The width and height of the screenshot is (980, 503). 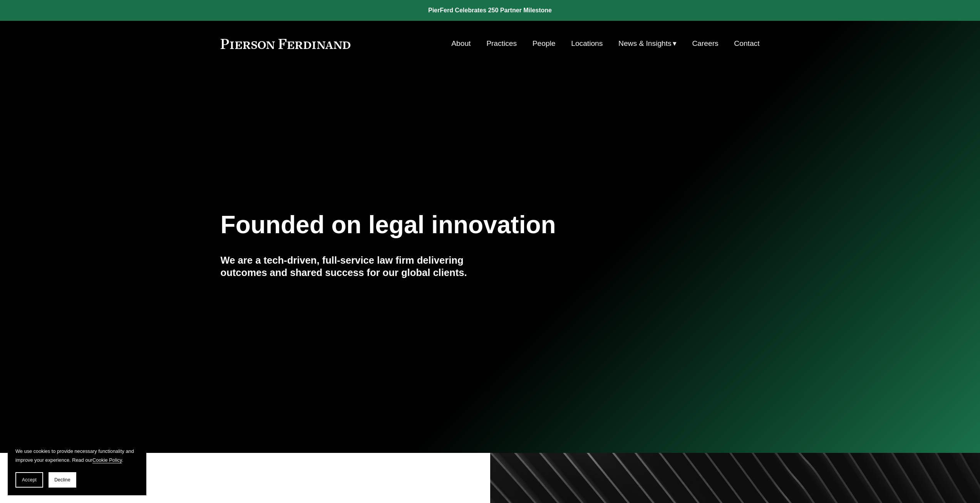 What do you see at coordinates (30, 480) in the screenshot?
I see `button: Accept` at bounding box center [30, 480].